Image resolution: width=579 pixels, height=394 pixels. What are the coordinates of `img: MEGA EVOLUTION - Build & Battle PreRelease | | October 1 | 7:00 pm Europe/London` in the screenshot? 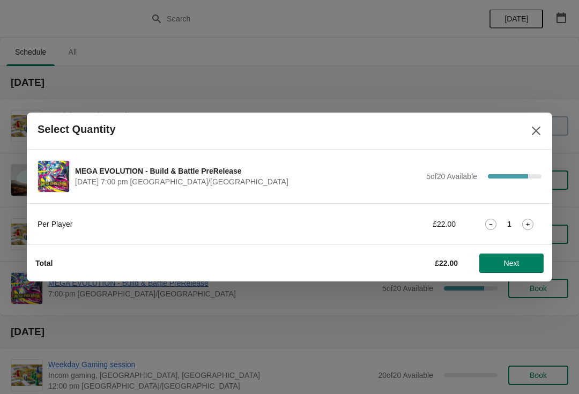 It's located at (54, 176).